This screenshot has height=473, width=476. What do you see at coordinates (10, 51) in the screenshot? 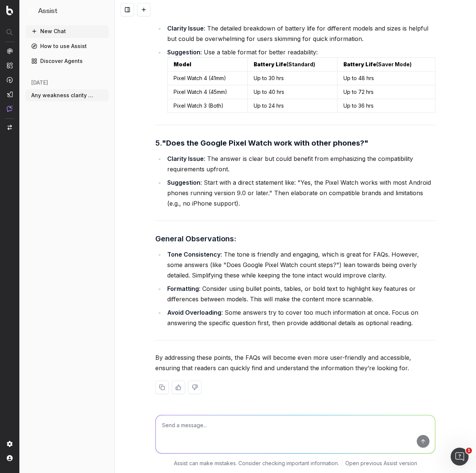
I see `img: Analytics` at bounding box center [10, 51].